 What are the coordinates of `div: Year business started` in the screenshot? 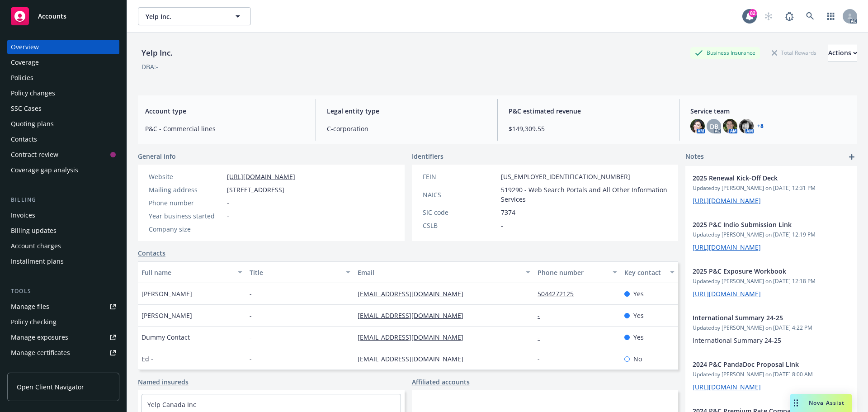 It's located at (186, 216).